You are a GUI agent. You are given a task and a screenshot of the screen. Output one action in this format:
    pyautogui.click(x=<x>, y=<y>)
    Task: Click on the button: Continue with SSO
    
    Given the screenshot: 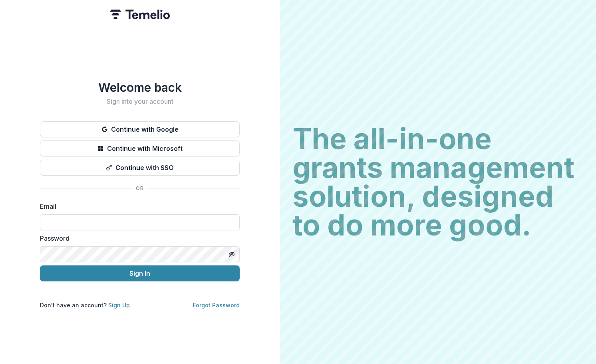 What is the action you would take?
    pyautogui.click(x=140, y=168)
    